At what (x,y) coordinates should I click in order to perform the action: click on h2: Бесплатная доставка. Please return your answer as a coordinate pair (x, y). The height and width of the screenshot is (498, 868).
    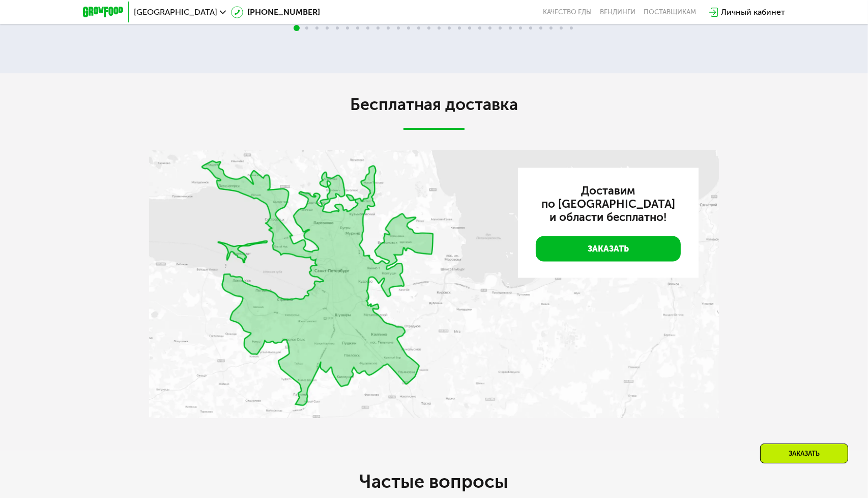
    Looking at the image, I should click on (434, 104).